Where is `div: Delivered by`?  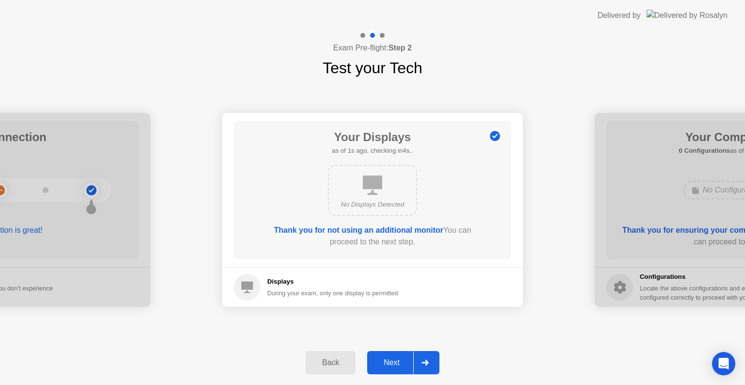 div: Delivered by is located at coordinates (619, 16).